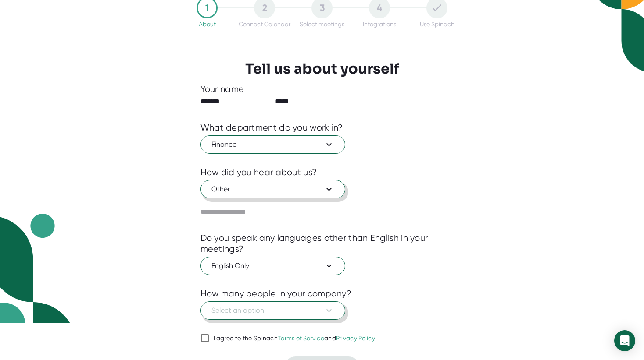 The image size is (644, 360). I want to click on span: Select an option, so click(273, 310).